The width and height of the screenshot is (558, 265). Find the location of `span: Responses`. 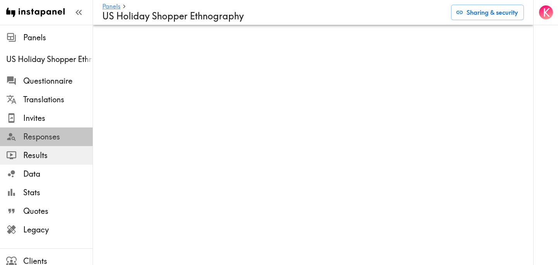

span: Responses is located at coordinates (58, 137).